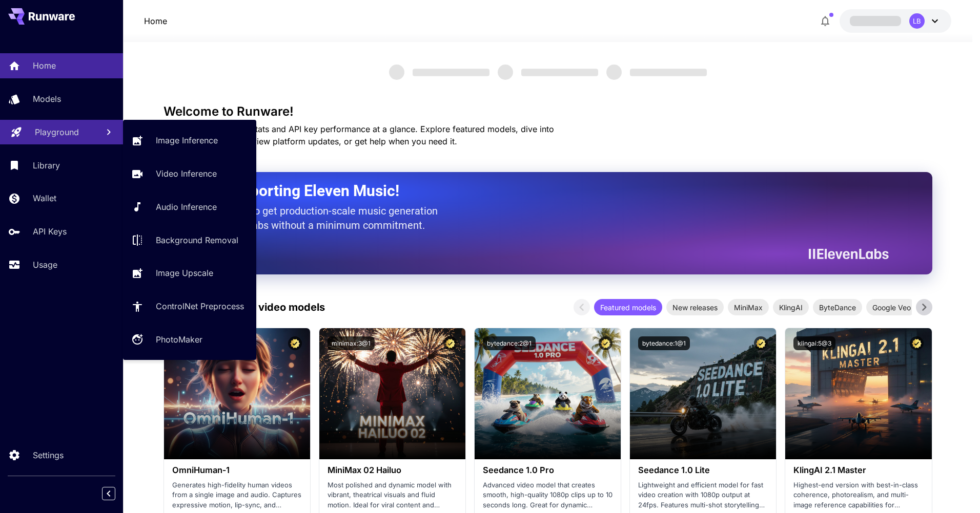 The width and height of the screenshot is (980, 513). What do you see at coordinates (197, 240) in the screenshot?
I see `p: Background Removal` at bounding box center [197, 240].